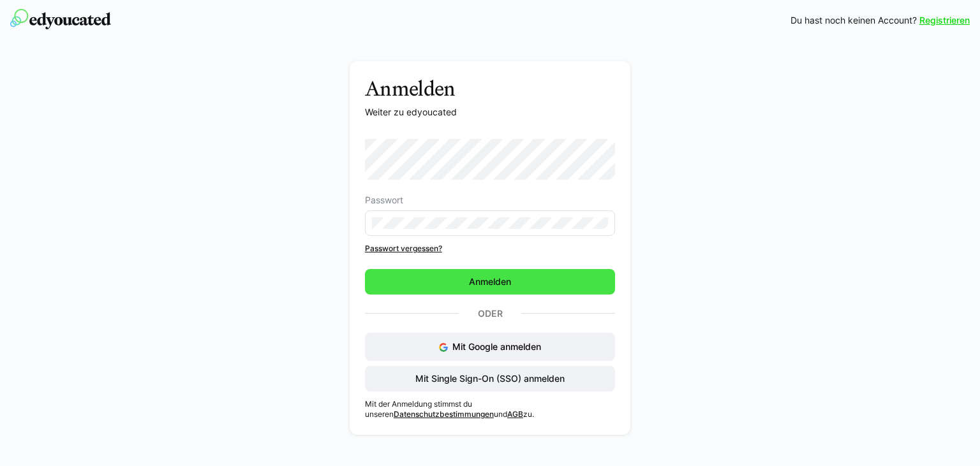  Describe the element at coordinates (444, 414) in the screenshot. I see `a: Datenschutzbestimmungen` at that location.